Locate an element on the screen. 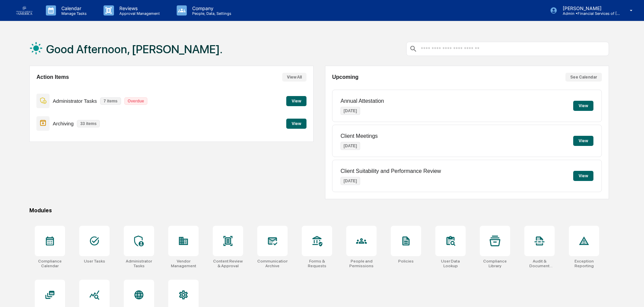 The height and width of the screenshot is (307, 644). button: See Calendar is located at coordinates (584, 77).